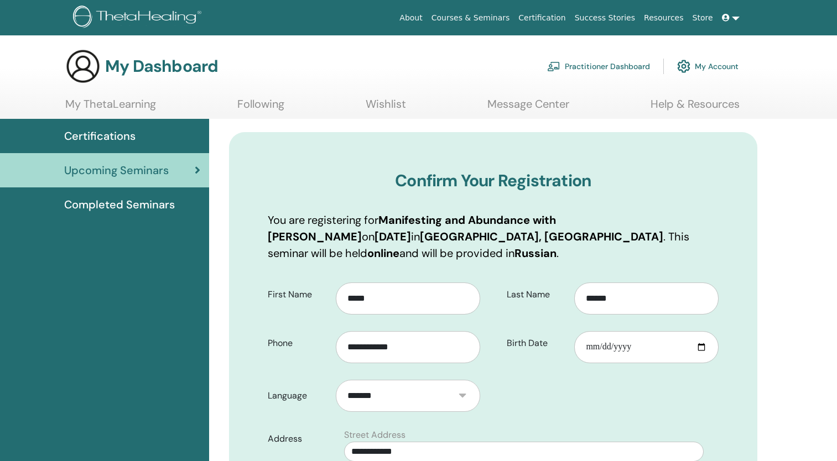 Image resolution: width=837 pixels, height=461 pixels. I want to click on img: chalkboard-teacher.svg, so click(554, 66).